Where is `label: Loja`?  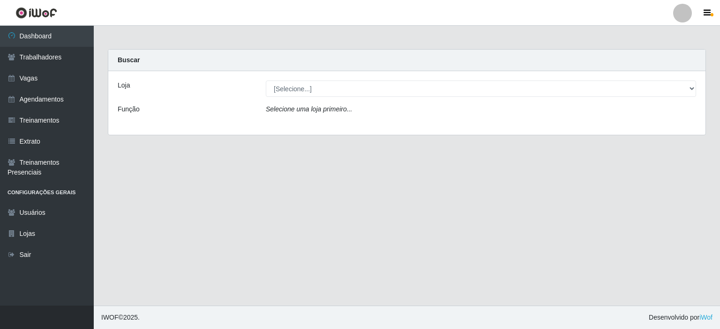 label: Loja is located at coordinates (124, 85).